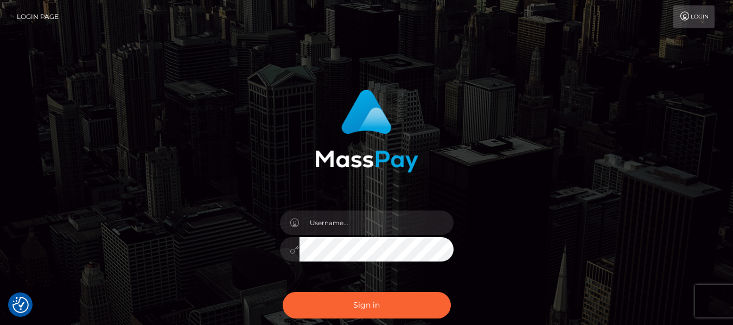  Describe the element at coordinates (21, 305) in the screenshot. I see `img: Revisit consent button` at that location.